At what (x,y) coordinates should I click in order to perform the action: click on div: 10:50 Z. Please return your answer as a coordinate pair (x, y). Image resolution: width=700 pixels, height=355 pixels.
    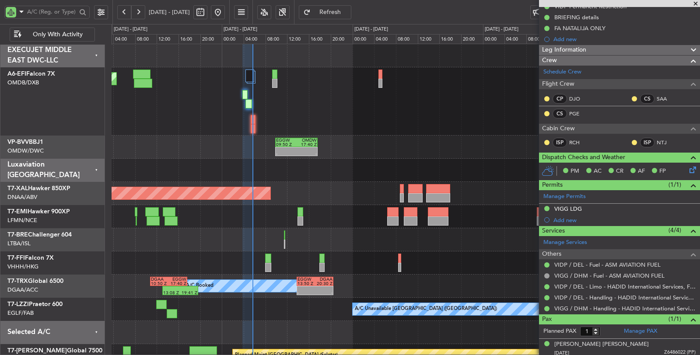
    Looking at the image, I should click on (160, 284).